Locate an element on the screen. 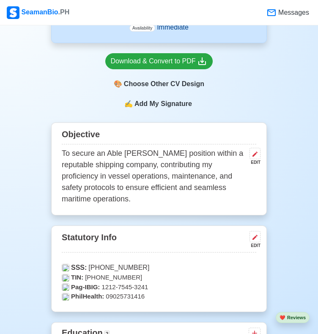 This screenshot has height=334, width=318. span: heart is located at coordinates (282, 318).